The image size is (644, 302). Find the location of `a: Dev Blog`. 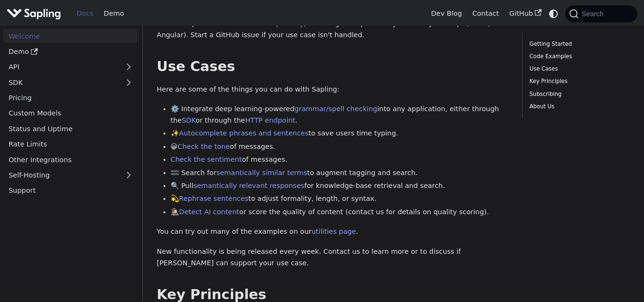

a: Dev Blog is located at coordinates (446, 13).